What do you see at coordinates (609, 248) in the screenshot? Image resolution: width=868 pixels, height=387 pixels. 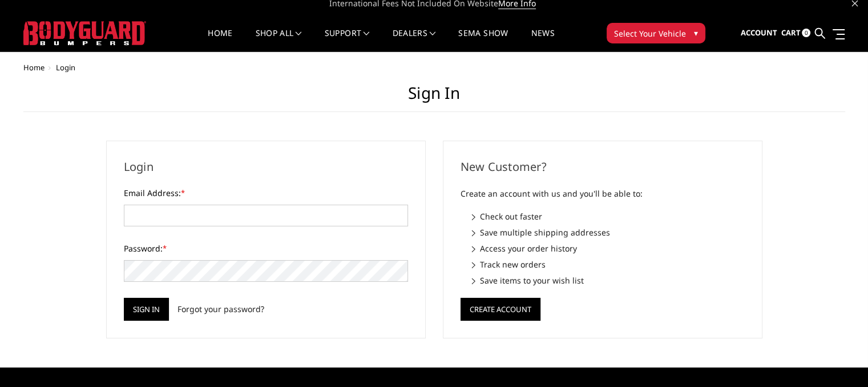 I see `li: Access your order history` at bounding box center [609, 248].